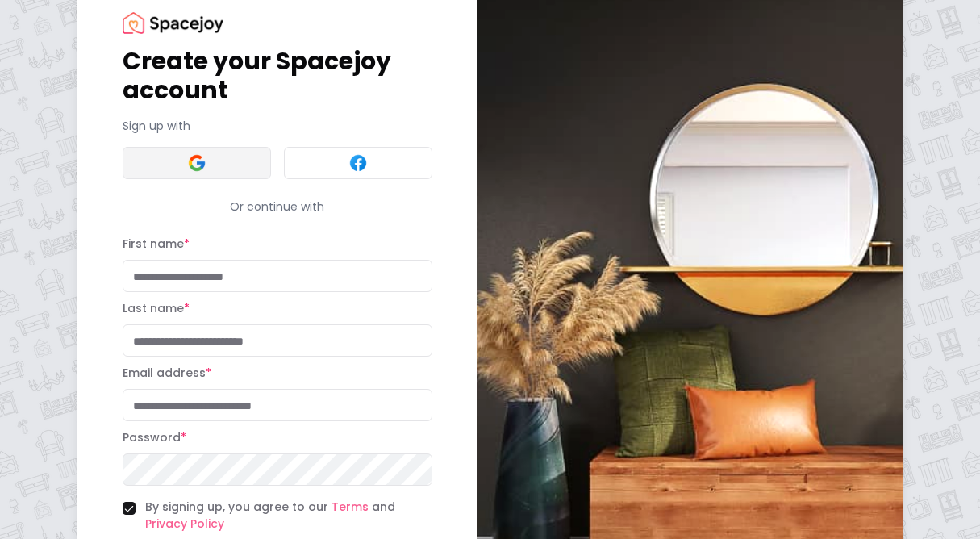 The width and height of the screenshot is (980, 539). What do you see at coordinates (277, 207) in the screenshot?
I see `span: Or continue with` at bounding box center [277, 207].